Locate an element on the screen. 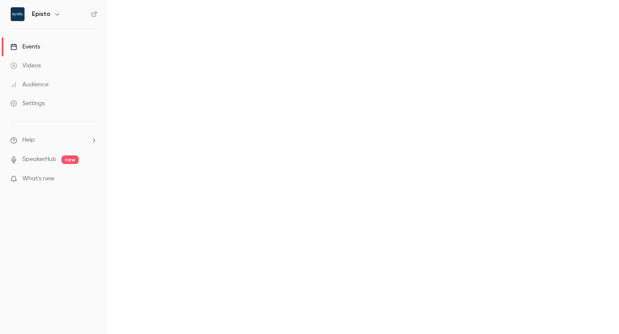  div: Settings is located at coordinates (28, 104).